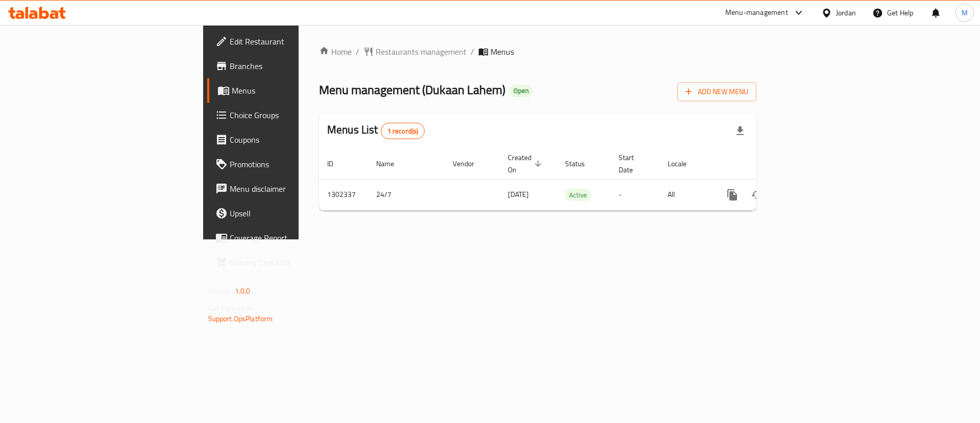 This screenshot has width=980, height=423. I want to click on span: 1 record(s), so click(402, 131).